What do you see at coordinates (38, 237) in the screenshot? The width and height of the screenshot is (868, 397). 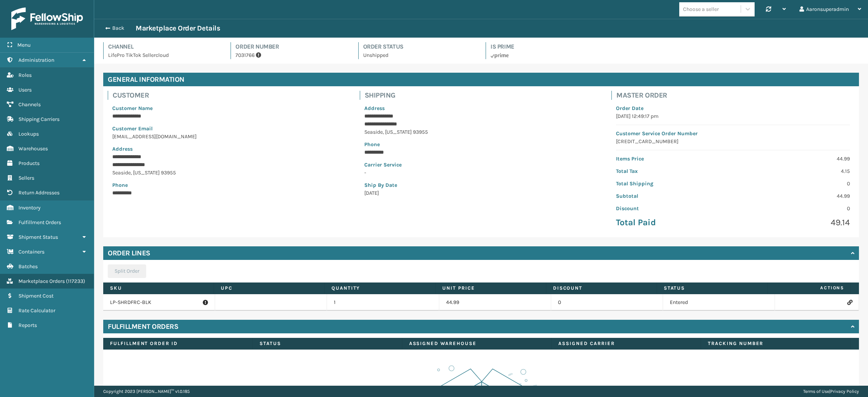 I see `span: Shipment Status` at bounding box center [38, 237].